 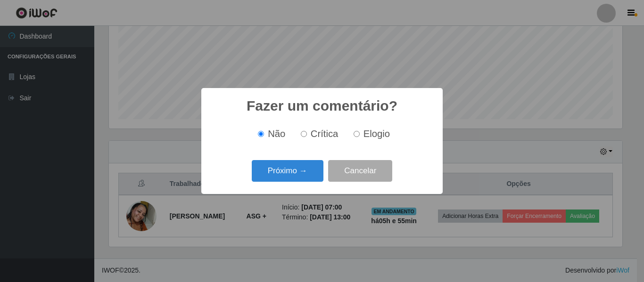 I want to click on span: Elogio, so click(x=376, y=134).